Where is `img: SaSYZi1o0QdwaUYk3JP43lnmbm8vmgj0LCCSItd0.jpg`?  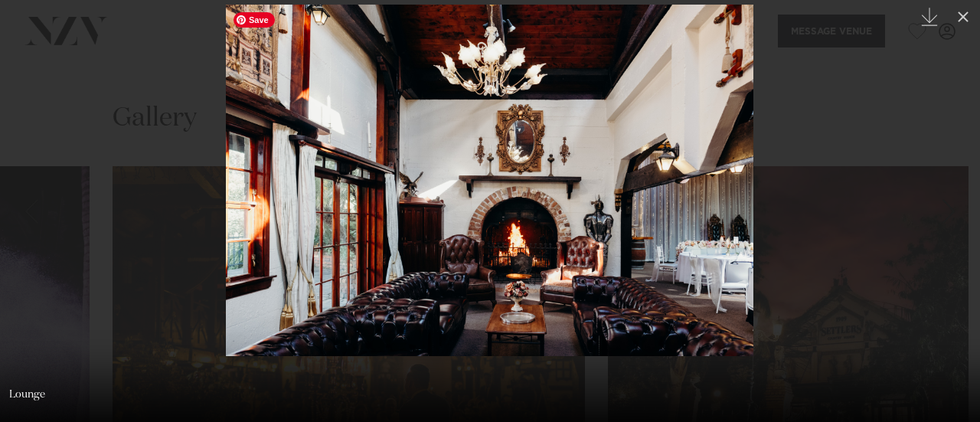 img: SaSYZi1o0QdwaUYk3JP43lnmbm8vmgj0LCCSItd0.jpg is located at coordinates (489, 180).